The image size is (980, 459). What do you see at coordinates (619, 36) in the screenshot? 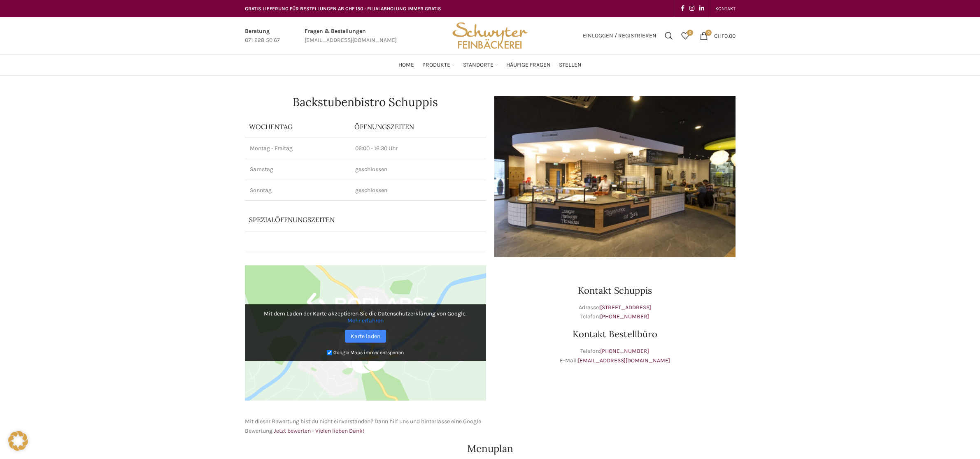
I see `a: Einloggen / Registrieren` at bounding box center [619, 36].